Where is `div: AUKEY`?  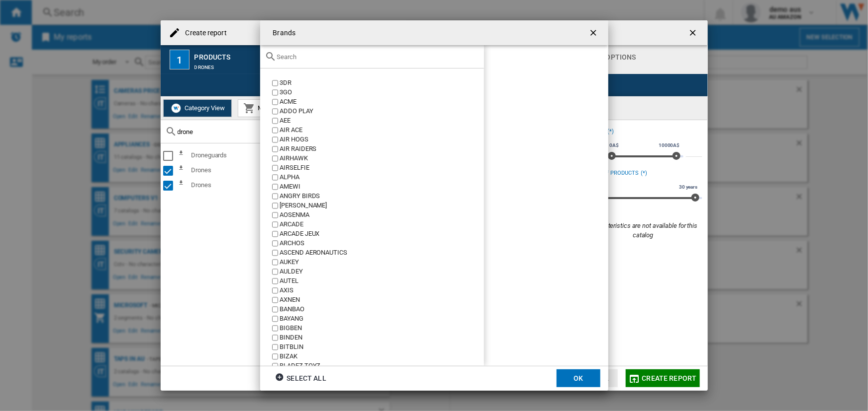 div: AUKEY is located at coordinates (381, 262).